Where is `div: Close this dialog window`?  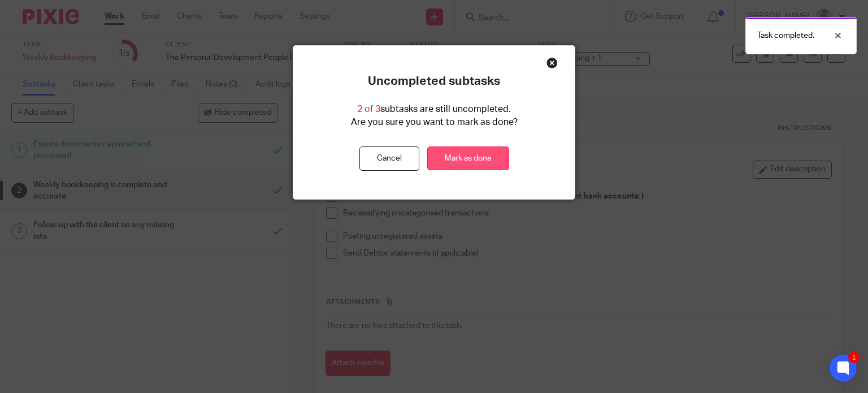
div: Close this dialog window is located at coordinates (552, 63).